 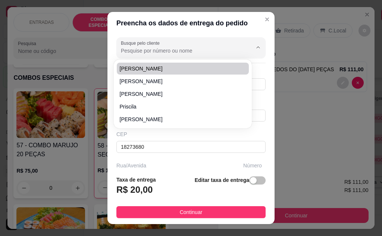 What do you see at coordinates (134, 190) in the screenshot?
I see `h3: R$ 20,00` at bounding box center [134, 190].